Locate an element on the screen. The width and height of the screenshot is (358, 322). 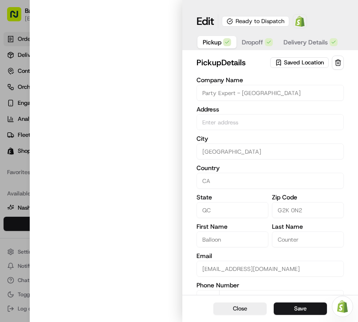
input: Enter email is located at coordinates (270, 268).